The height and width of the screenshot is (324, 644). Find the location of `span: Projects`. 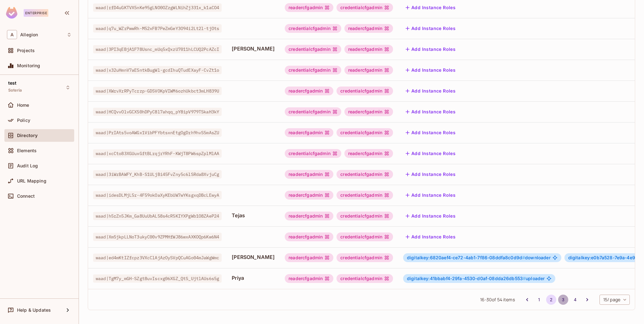

span: Projects is located at coordinates (26, 50).